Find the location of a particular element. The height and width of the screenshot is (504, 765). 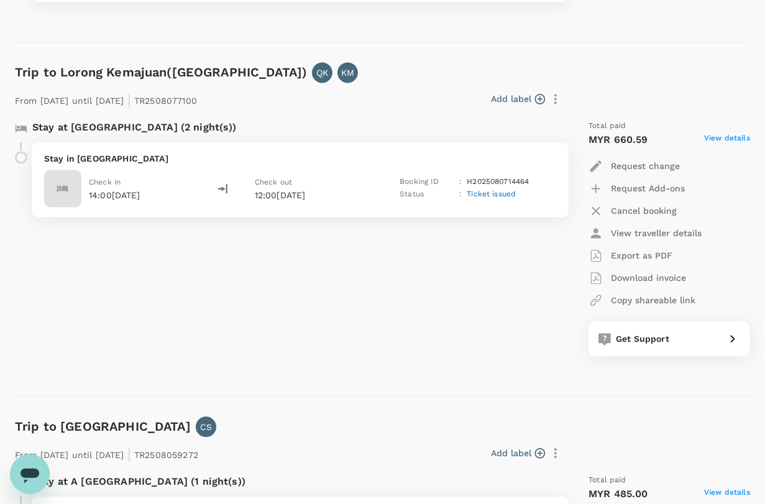

span: Check out is located at coordinates (274, 182).